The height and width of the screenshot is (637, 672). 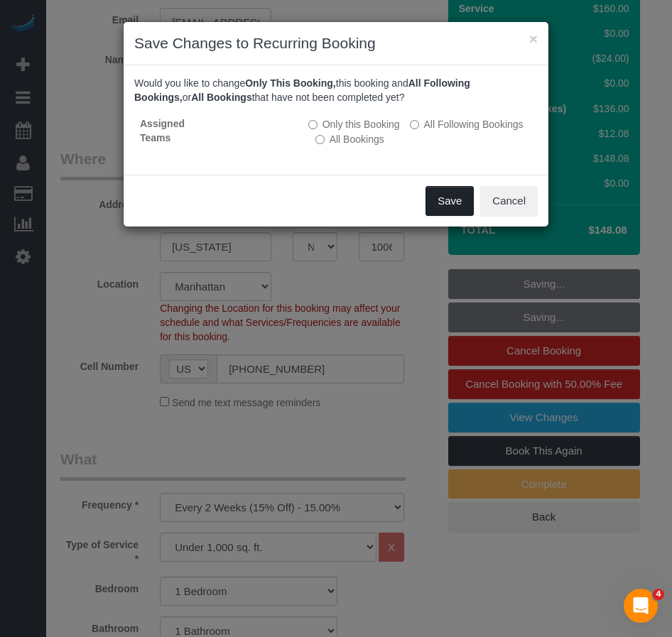 What do you see at coordinates (312, 124) in the screenshot?
I see `input: Only this Booking` at bounding box center [312, 124].